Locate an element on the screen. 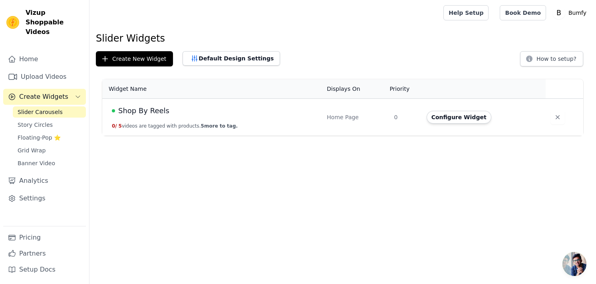 The width and height of the screenshot is (596, 284). button: 0/ 5videos are tagged with products.5more to tag. is located at coordinates (175, 126).